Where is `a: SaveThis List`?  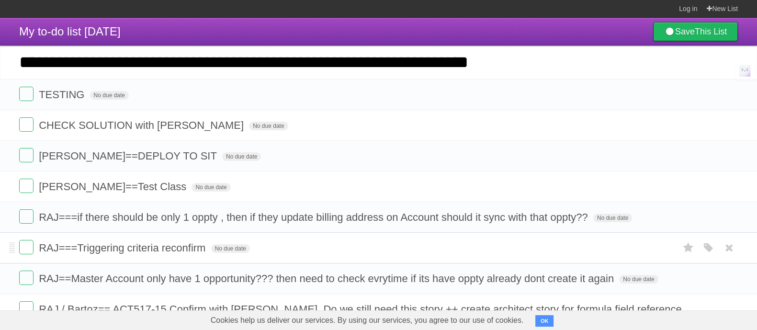 a: SaveThis List is located at coordinates (695, 32).